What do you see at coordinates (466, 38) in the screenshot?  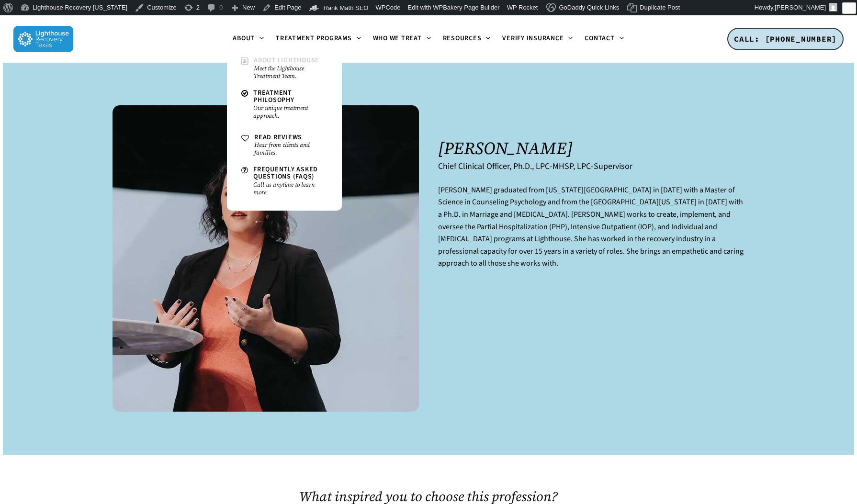 I see `a: Resources` at bounding box center [466, 38].